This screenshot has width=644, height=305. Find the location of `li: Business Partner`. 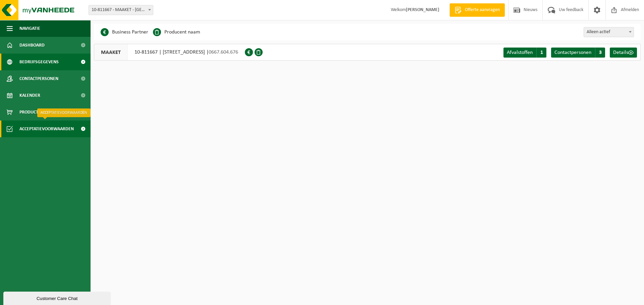

li: Business Partner is located at coordinates (125, 32).